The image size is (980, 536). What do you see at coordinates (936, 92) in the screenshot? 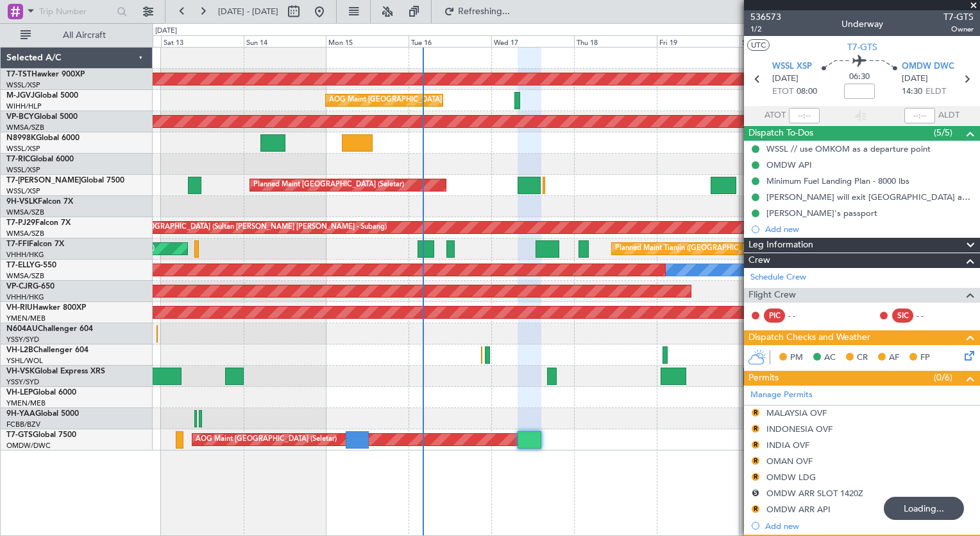
I see `span: ELDT` at bounding box center [936, 92].